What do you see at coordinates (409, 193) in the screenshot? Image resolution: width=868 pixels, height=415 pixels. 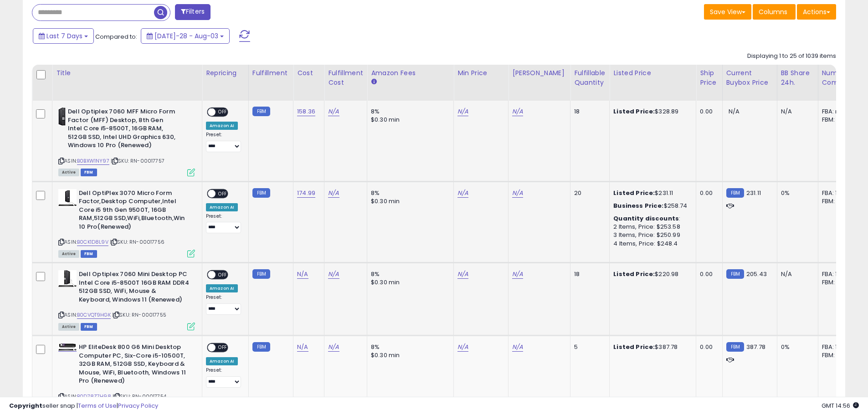 I see `div: 8%` at bounding box center [409, 193].